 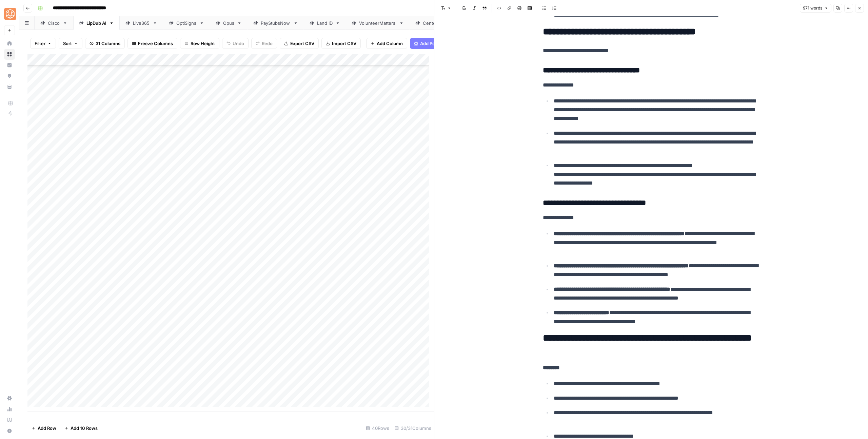 What do you see at coordinates (9, 76) in the screenshot?
I see `a: Opportunities` at bounding box center [9, 76].